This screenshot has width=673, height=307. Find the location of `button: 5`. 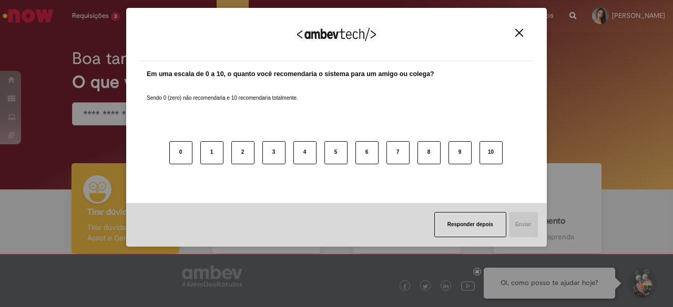

button: 5 is located at coordinates (336, 153).